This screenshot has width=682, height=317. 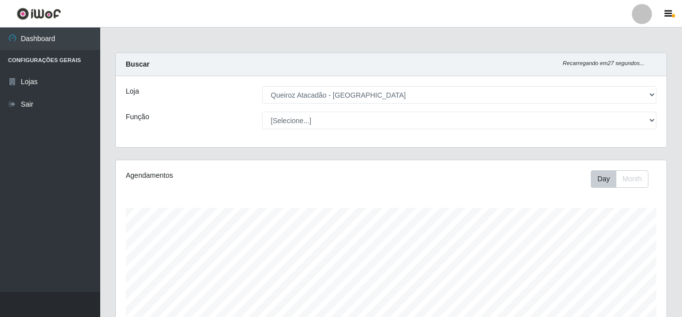 I want to click on label: Loja, so click(x=132, y=91).